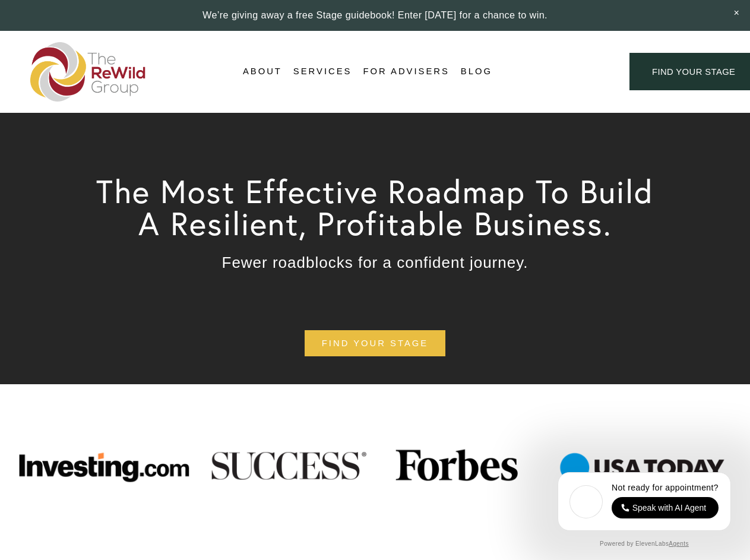 The height and width of the screenshot is (560, 750). Describe the element at coordinates (375, 262) in the screenshot. I see `span: Fewer roadblocks for a confident journey.` at that location.